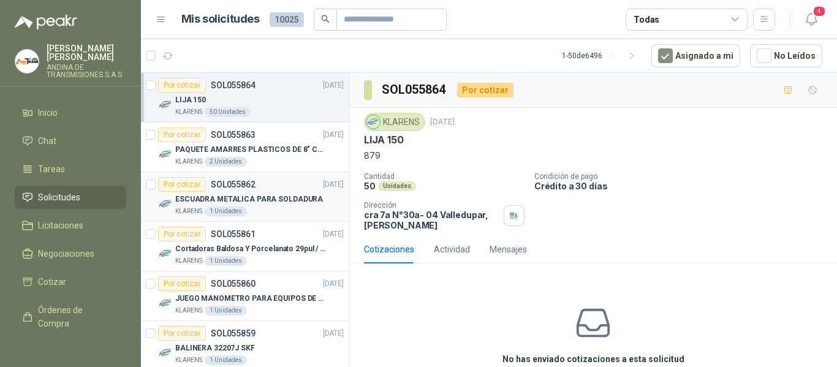  What do you see at coordinates (76, 317) in the screenshot?
I see `span: Órdenes de Compra` at bounding box center [76, 317].